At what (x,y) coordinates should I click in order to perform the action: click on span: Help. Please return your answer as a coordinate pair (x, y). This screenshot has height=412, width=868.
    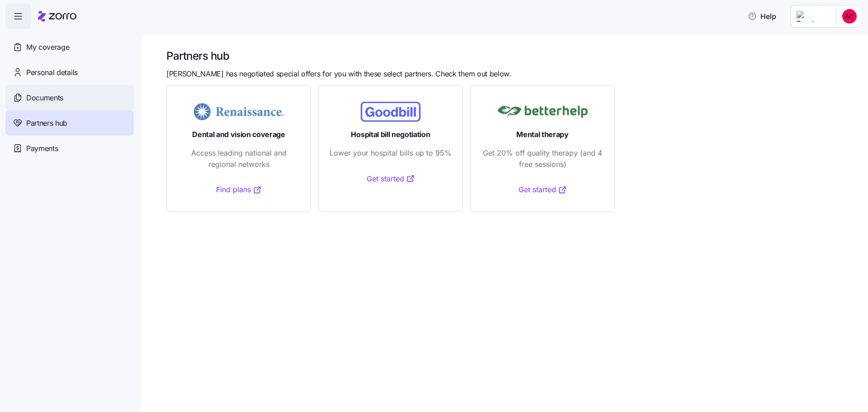
    Looking at the image, I should click on (761, 16).